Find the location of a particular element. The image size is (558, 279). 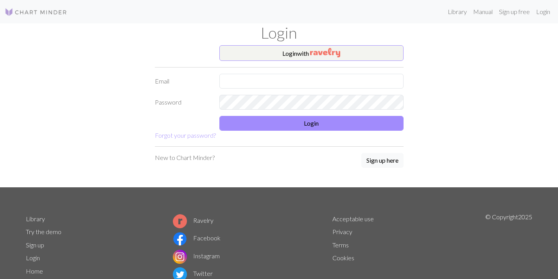

p: New to Chart Minder? is located at coordinates (184, 158).